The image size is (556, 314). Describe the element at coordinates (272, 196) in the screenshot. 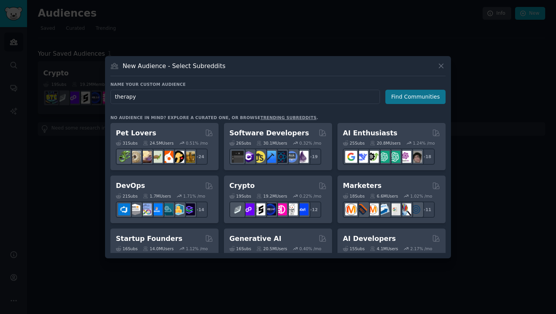

I see `div: 19.2M Users` at that location.